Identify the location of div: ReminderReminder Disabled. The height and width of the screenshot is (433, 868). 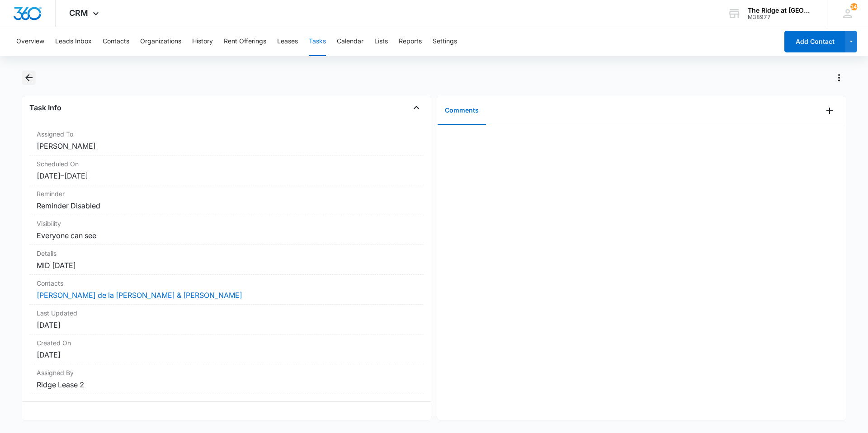
(226, 200).